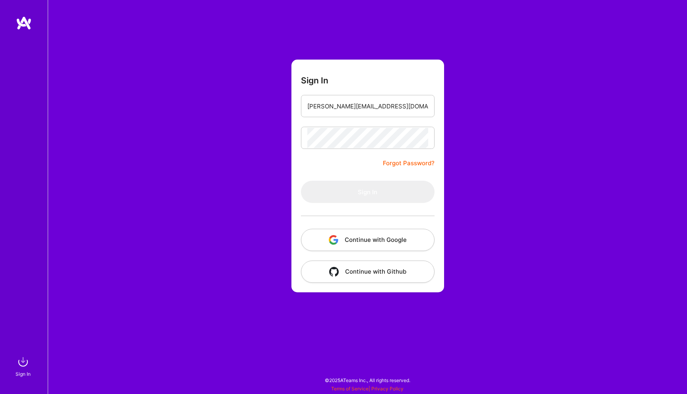  What do you see at coordinates (24, 366) in the screenshot?
I see `a: sign inSign In` at bounding box center [24, 366].